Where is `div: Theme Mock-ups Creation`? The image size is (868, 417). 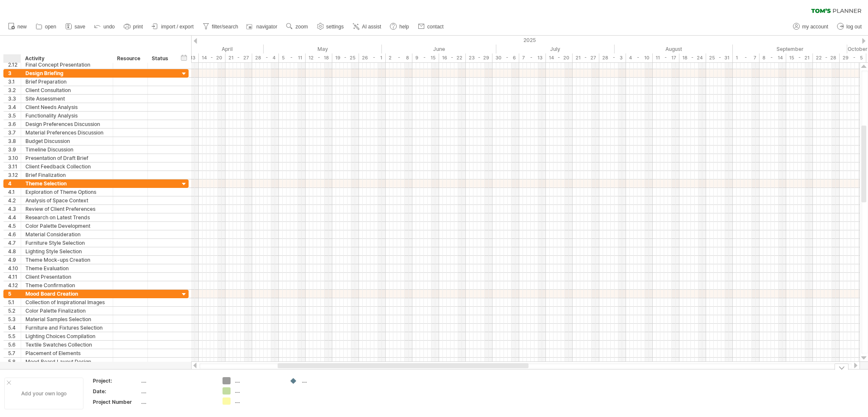 div: Theme Mock-ups Creation is located at coordinates (67, 260).